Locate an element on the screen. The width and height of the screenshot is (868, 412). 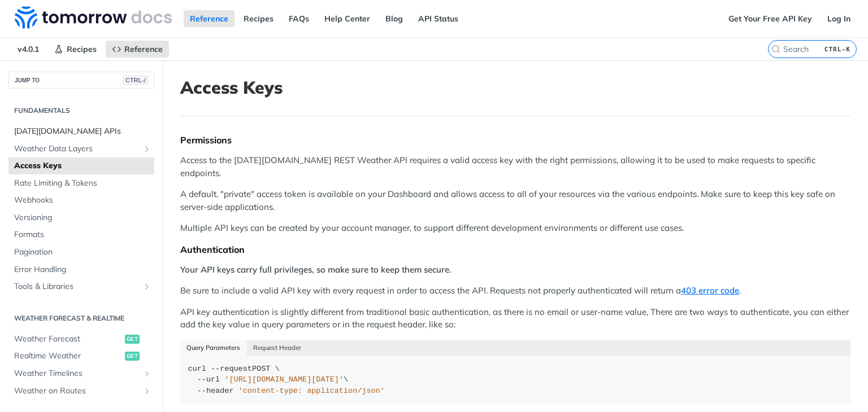
a: FAQs is located at coordinates (299, 18).